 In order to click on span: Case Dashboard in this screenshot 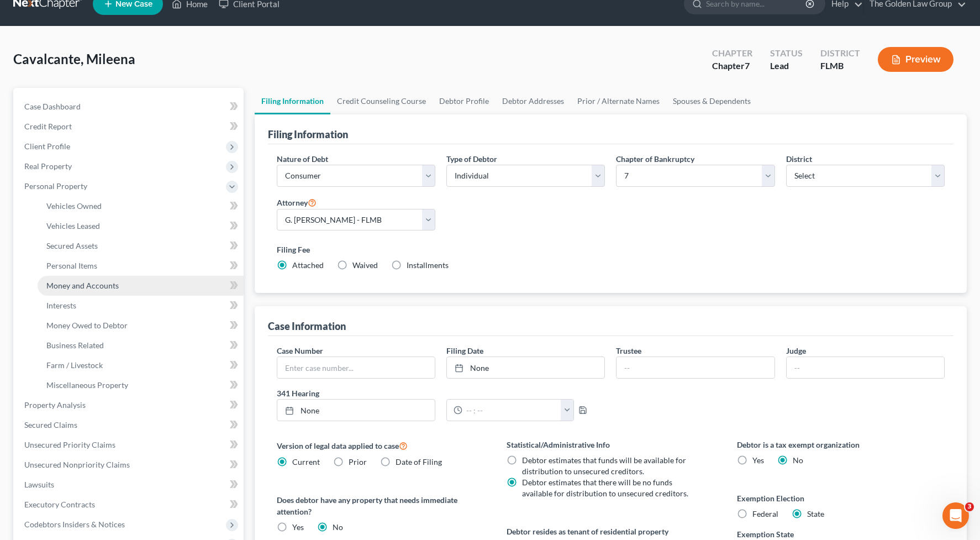, I will do `click(53, 106)`.